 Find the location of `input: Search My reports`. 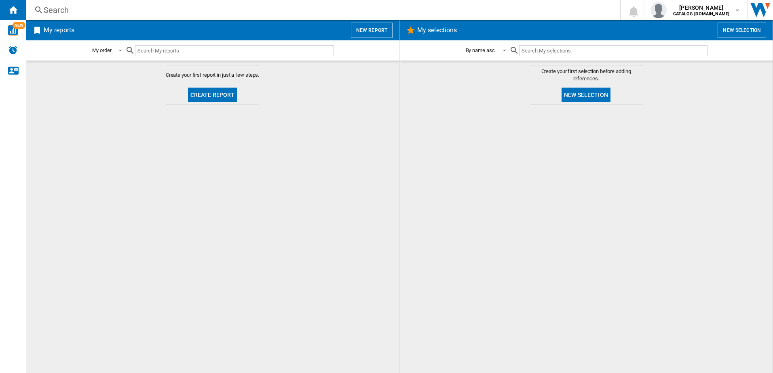

input: Search My reports is located at coordinates (234, 51).